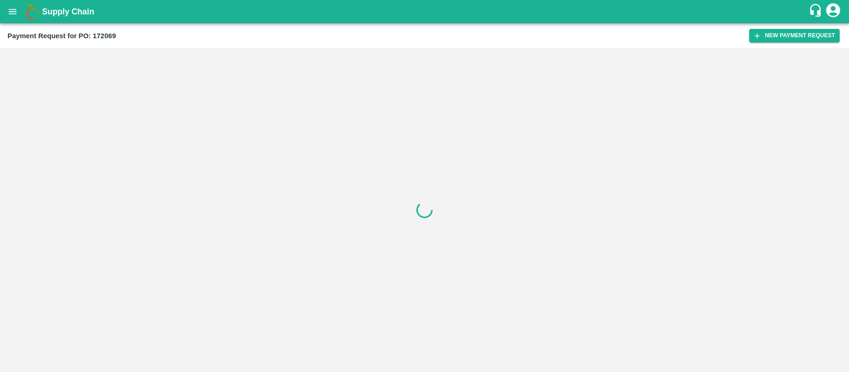  I want to click on button: New Payment Request, so click(795, 35).